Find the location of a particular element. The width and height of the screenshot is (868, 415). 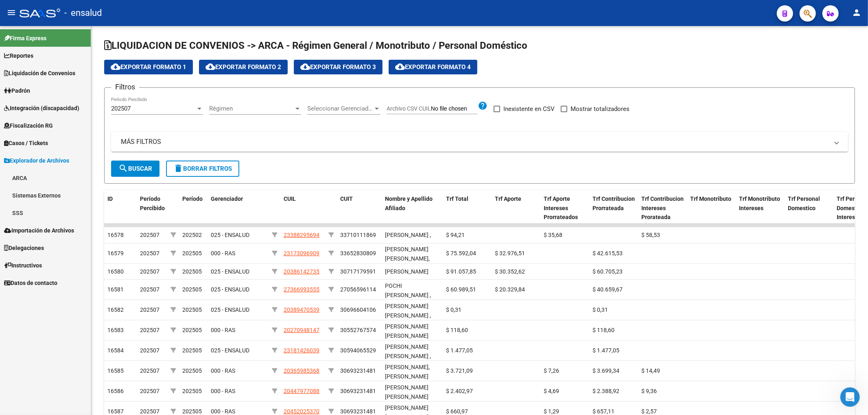

span: 20452025370 is located at coordinates (301, 412).